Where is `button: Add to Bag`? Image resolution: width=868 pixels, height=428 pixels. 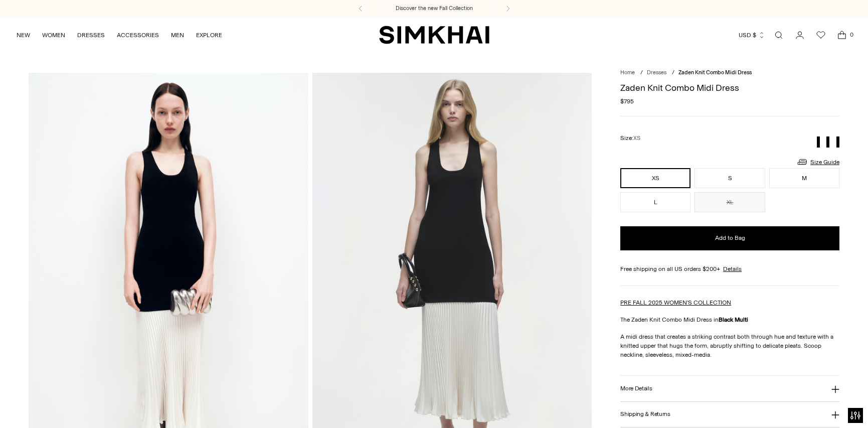
button: Add to Bag is located at coordinates (730, 239).